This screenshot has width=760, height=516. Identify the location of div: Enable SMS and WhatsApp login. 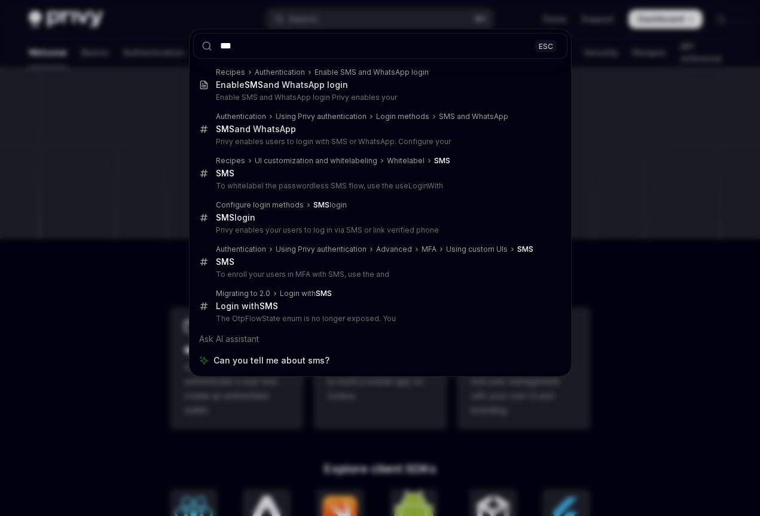
(371, 72).